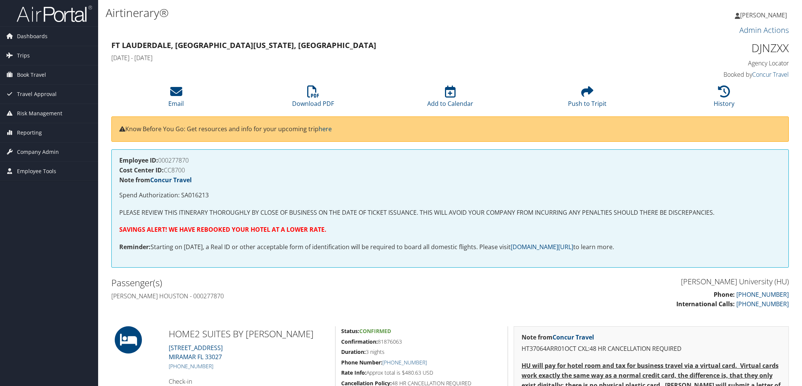  Describe the element at coordinates (249, 381) in the screenshot. I see `h4: Check-in` at that location.